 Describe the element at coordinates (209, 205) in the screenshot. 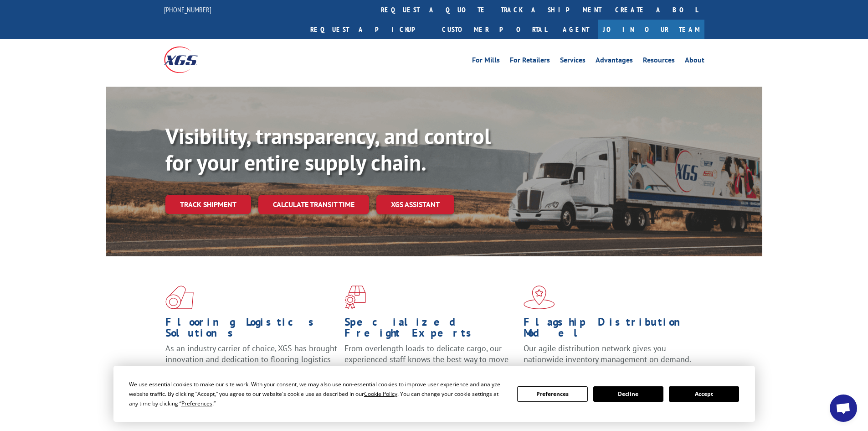

I see `a: Track shipment` at that location.